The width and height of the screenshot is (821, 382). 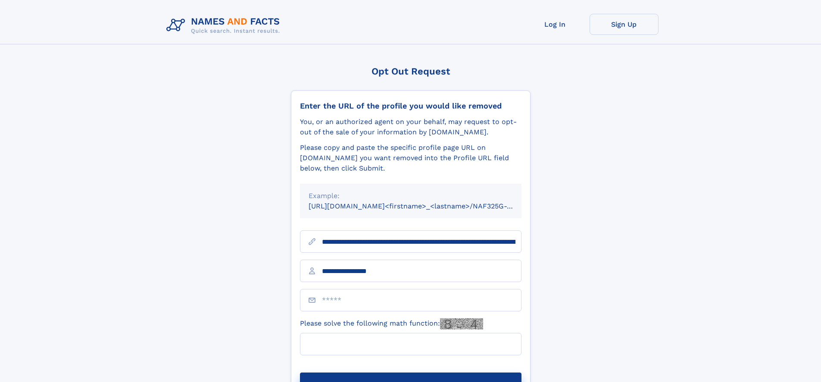 I want to click on div: Enter the URL of the profile you would like removed, so click(x=411, y=106).